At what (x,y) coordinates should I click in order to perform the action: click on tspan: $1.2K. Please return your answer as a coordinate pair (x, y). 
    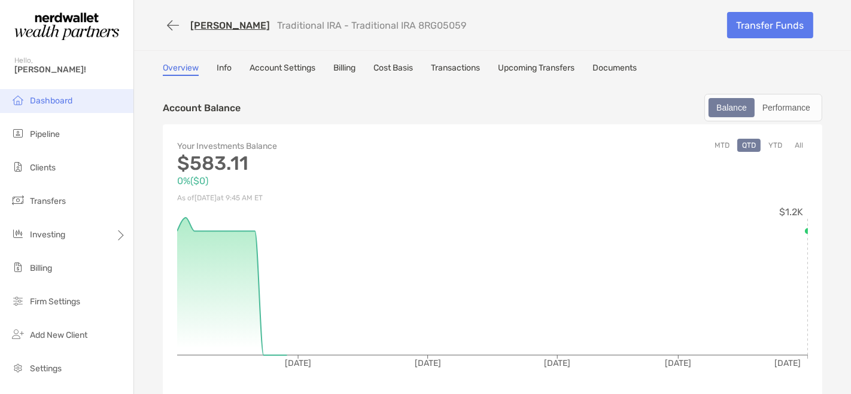
    Looking at the image, I should click on (791, 212).